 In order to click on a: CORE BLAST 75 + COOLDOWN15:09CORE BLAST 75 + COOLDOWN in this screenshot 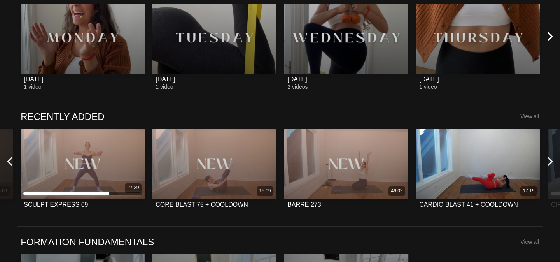, I will do `click(214, 172)`.